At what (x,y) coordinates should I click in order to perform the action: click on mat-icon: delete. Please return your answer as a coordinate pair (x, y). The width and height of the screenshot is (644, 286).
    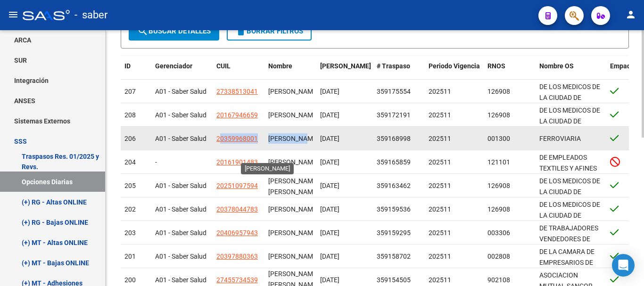
    Looking at the image, I should click on (241, 31).